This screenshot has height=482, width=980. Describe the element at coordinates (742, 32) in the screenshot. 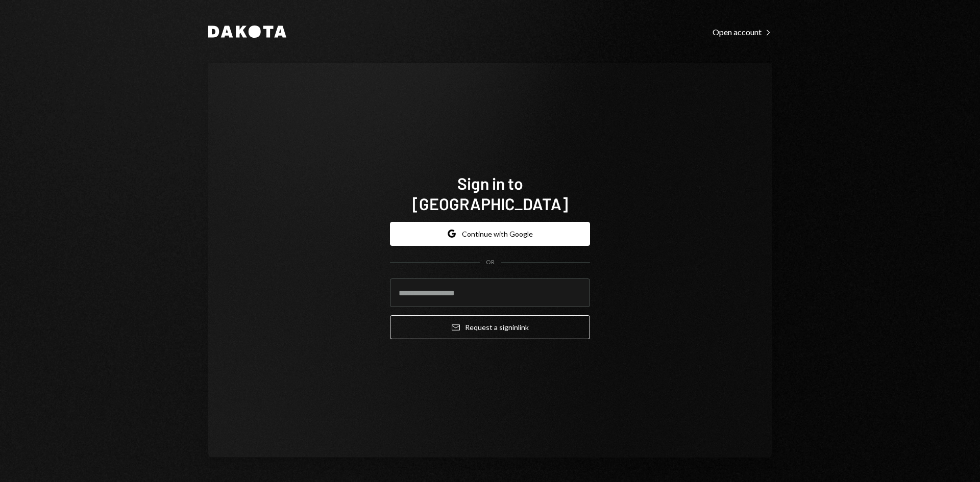

I see `a: Open account` at that location.